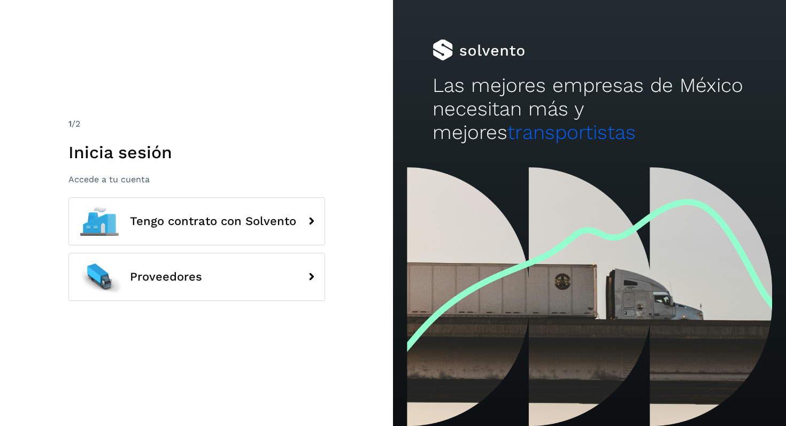 The image size is (786, 426). Describe the element at coordinates (571, 132) in the screenshot. I see `span: transportistas` at that location.